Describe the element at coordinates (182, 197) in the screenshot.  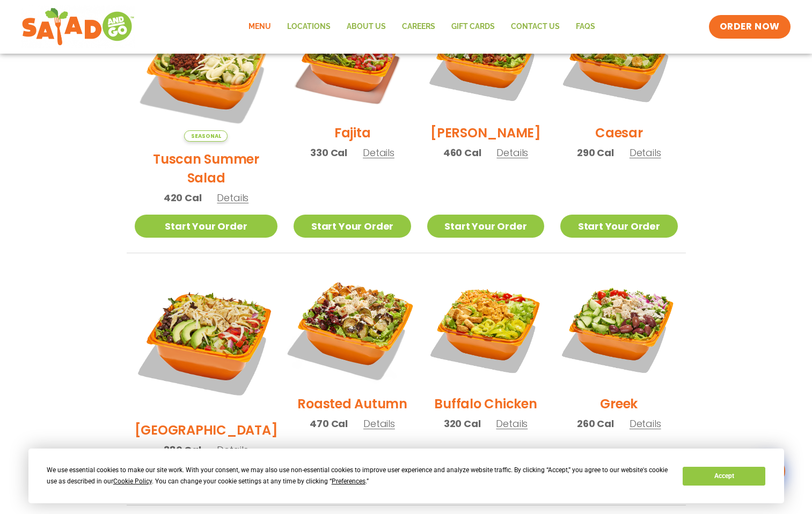
I see `span: 420 Cal` at that location.